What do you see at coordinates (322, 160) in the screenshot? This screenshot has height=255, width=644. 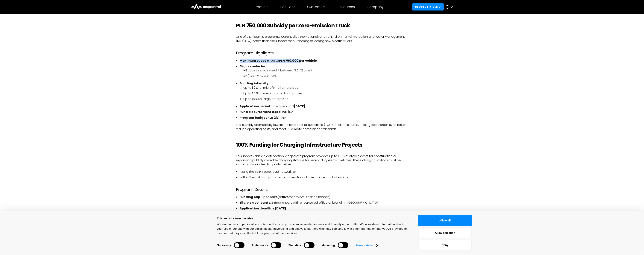 I see `p: To support vehicle electrification, a separate program provides up to 100% of eligible costs for ...` at bounding box center [322, 160].